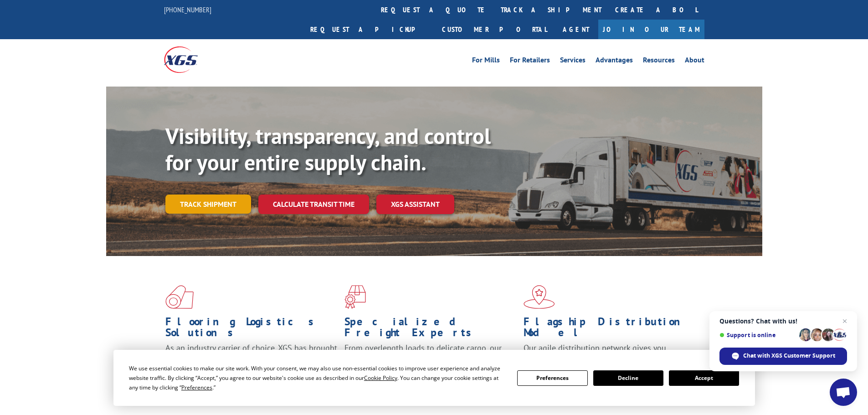  What do you see at coordinates (783, 321) in the screenshot?
I see `span: Questions? Chat with us!` at bounding box center [783, 321].